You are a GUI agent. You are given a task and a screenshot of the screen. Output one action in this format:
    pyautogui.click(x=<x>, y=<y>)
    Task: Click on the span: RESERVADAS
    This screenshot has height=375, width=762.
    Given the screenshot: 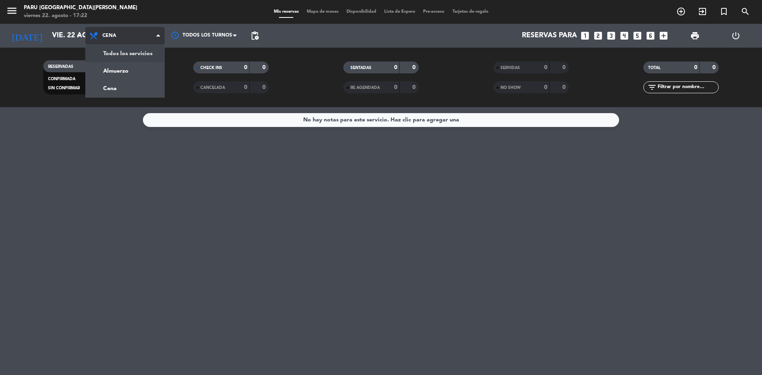 What is the action you would take?
    pyautogui.click(x=61, y=67)
    